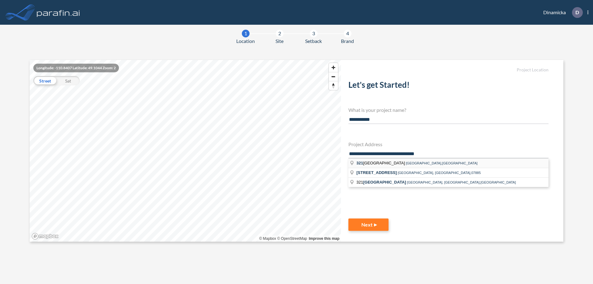 The image size is (593, 284). I want to click on h5: Project Location, so click(448, 70).